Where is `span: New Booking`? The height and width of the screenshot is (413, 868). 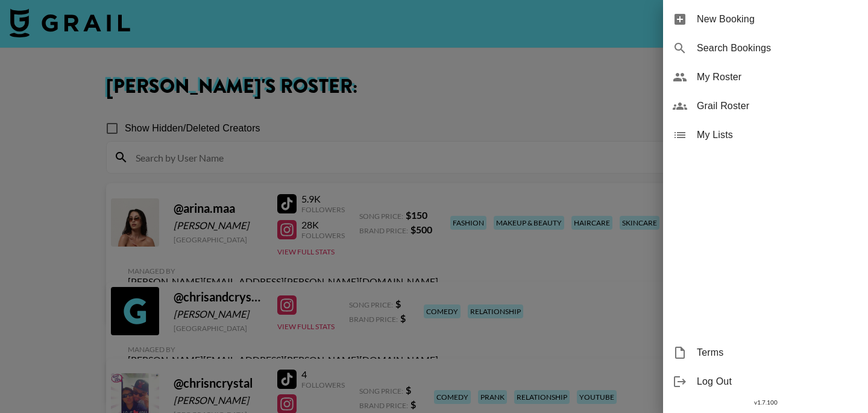
span: New Booking is located at coordinates (777, 19).